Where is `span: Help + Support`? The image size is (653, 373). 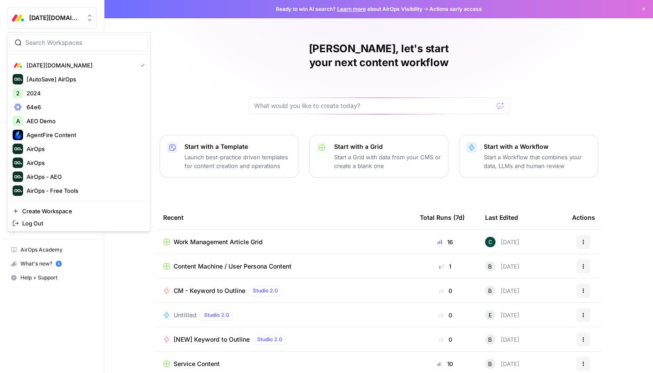
span: Help + Support is located at coordinates (57, 278).